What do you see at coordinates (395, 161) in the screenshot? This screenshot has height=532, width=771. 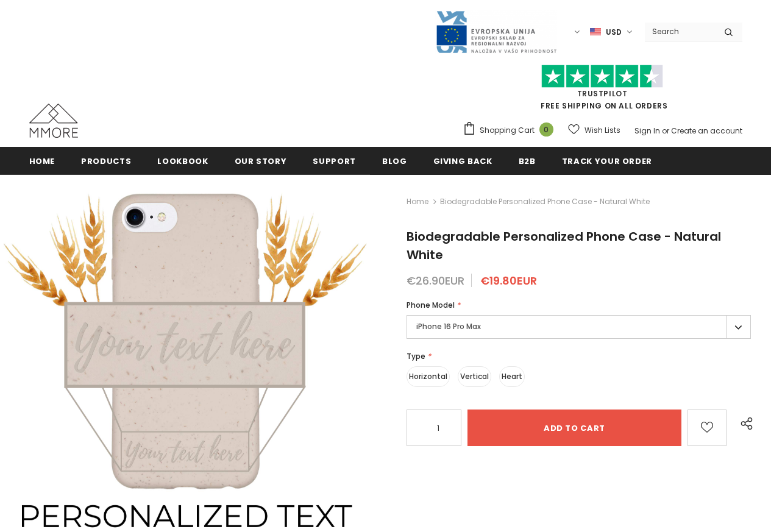 I see `span: Blog` at bounding box center [395, 161].